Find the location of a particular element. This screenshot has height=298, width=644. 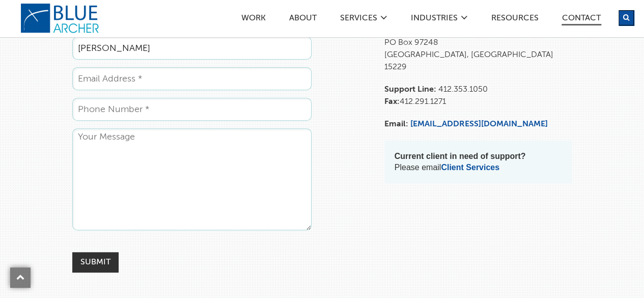

input: Submit is located at coordinates (95, 263).